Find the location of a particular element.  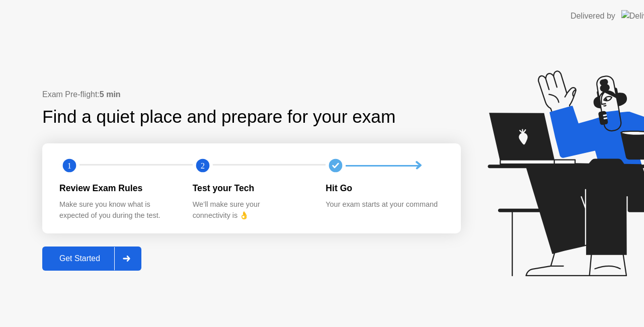

div: Hit Go is located at coordinates (384, 188).